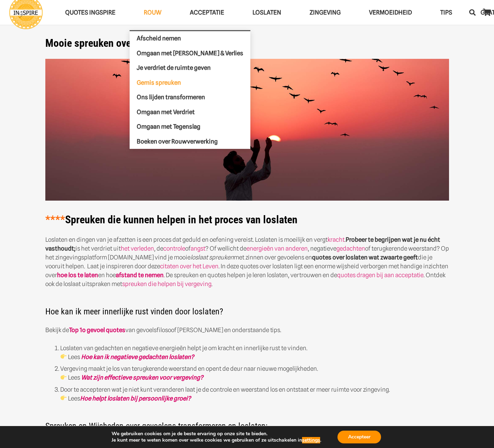 The width and height of the screenshot is (494, 448). Describe the element at coordinates (91, 12) in the screenshot. I see `a: QUOTES INGSPIREQUOTES INGSPIRE Menu` at that location.